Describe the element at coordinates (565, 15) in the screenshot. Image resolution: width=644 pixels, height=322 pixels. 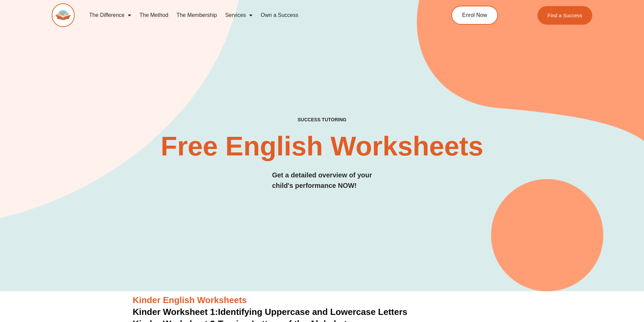
I see `span: Find a Success` at that location.